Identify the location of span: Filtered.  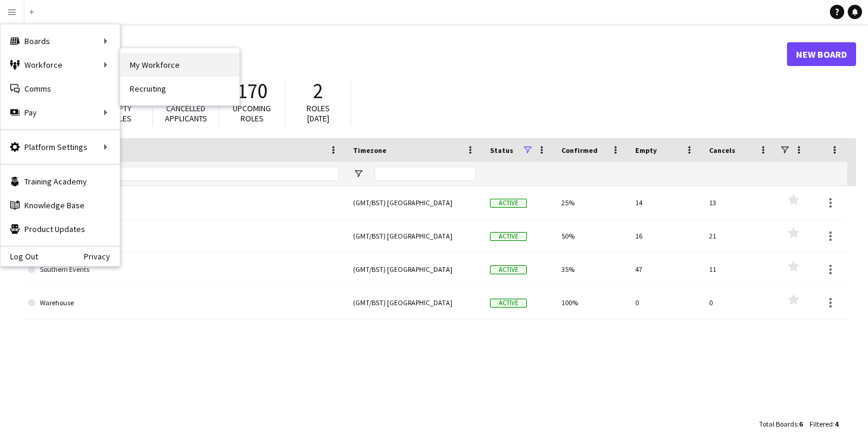
(821, 424).